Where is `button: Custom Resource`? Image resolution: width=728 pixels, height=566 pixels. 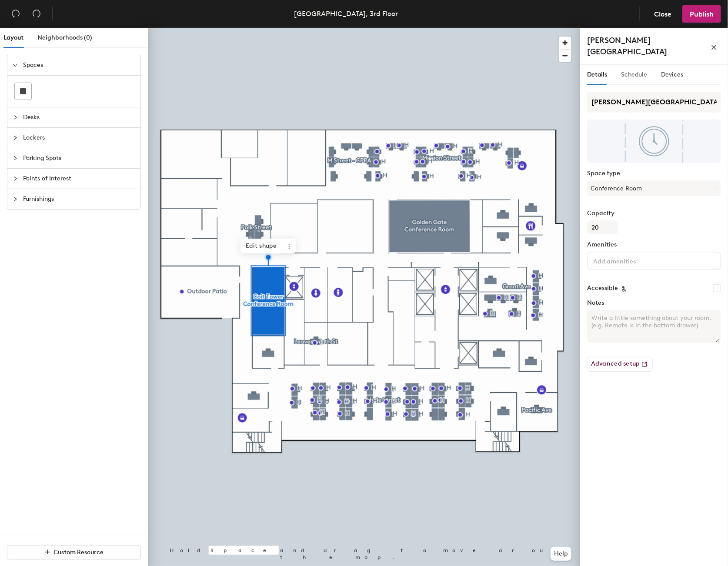
button: Custom Resource is located at coordinates (74, 552).